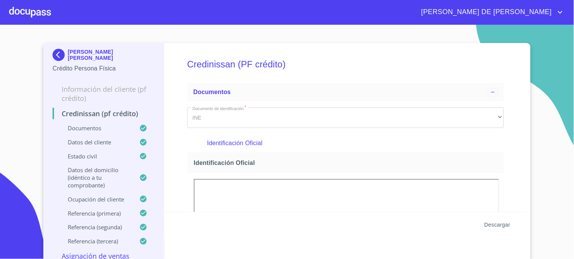 This screenshot has width=574, height=259. I want to click on span: Documentos, so click(212, 92).